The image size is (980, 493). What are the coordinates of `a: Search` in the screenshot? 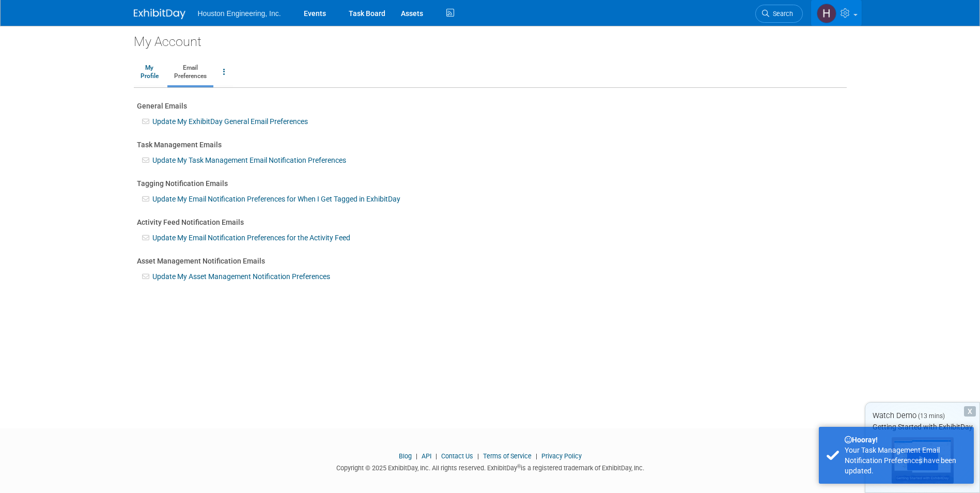 It's located at (779, 13).